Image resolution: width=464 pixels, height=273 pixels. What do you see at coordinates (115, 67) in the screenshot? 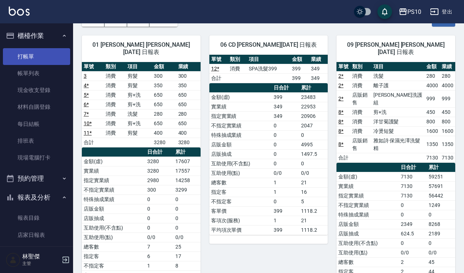
I see `th: 類別` at bounding box center [115, 67].